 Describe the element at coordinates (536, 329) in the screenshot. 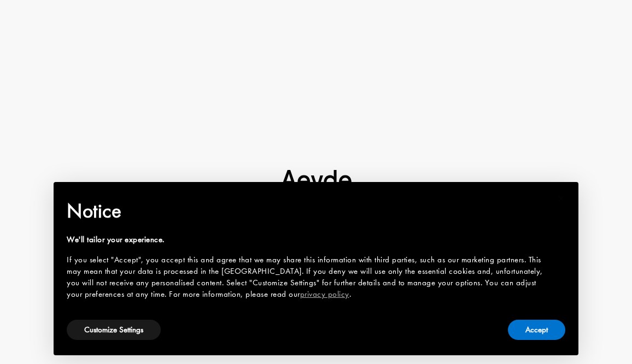

I see `button: Accept` at that location.